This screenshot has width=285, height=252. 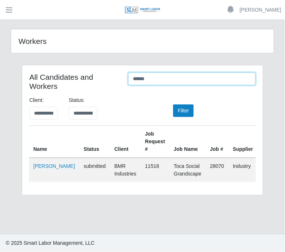 I want to click on th: Name, so click(x=54, y=141).